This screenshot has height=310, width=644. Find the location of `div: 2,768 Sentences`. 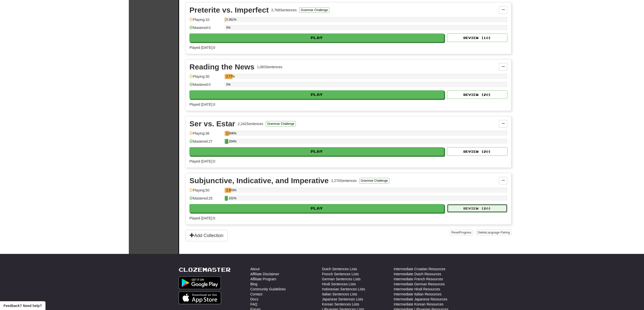

div: 2,768 Sentences is located at coordinates (284, 10).